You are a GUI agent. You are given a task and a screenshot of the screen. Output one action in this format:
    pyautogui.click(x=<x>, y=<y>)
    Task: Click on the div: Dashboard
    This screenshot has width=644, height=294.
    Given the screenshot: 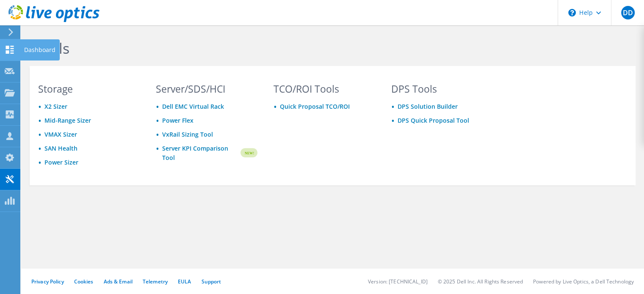 What is the action you would take?
    pyautogui.click(x=40, y=50)
    